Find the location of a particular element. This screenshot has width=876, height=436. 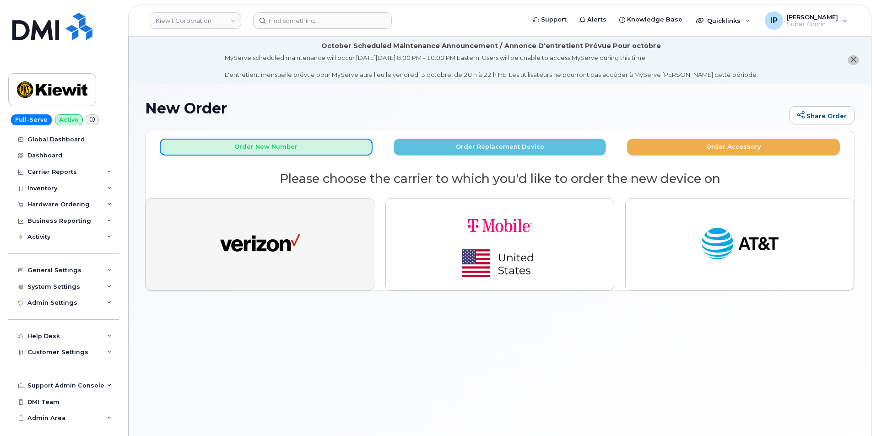

button: close notification is located at coordinates (853, 60).